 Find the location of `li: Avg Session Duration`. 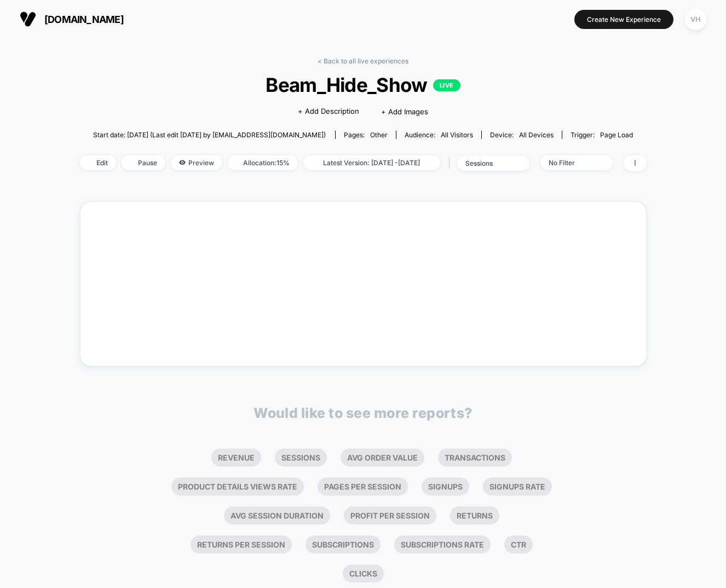

li: Avg Session Duration is located at coordinates (277, 515).